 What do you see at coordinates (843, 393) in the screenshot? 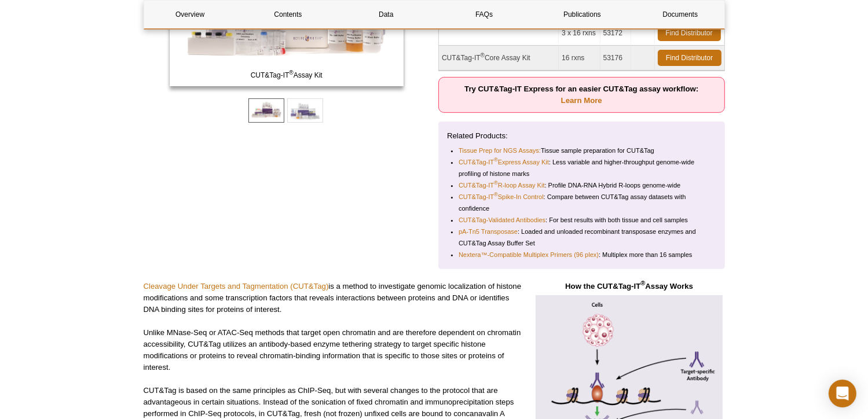
I see `div: Open Intercom Messenger` at bounding box center [843, 393].